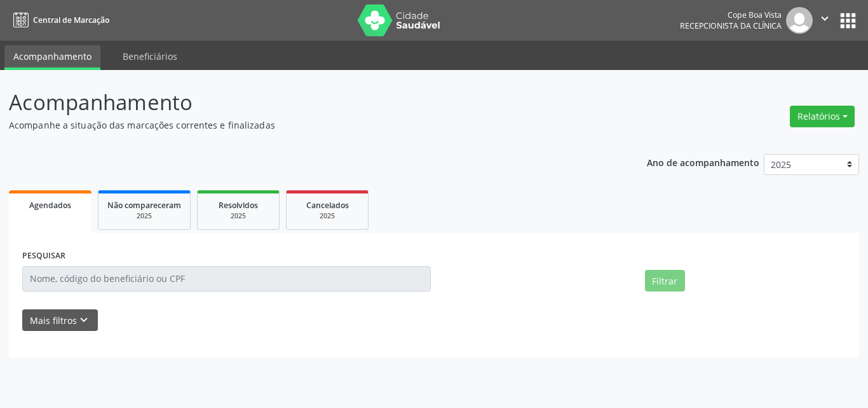 This screenshot has width=868, height=408. What do you see at coordinates (731, 25) in the screenshot?
I see `span: Recepcionista da clínica` at bounding box center [731, 25].